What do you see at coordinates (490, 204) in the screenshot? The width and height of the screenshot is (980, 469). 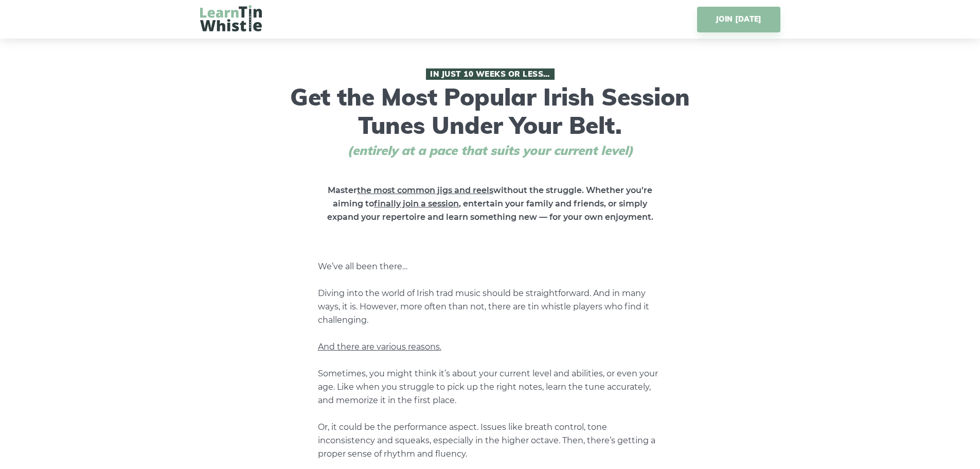 I see `strong: Master without the struggle. Whether you’re aiming to , entertain your family and friends, or sim...` at bounding box center [490, 204].